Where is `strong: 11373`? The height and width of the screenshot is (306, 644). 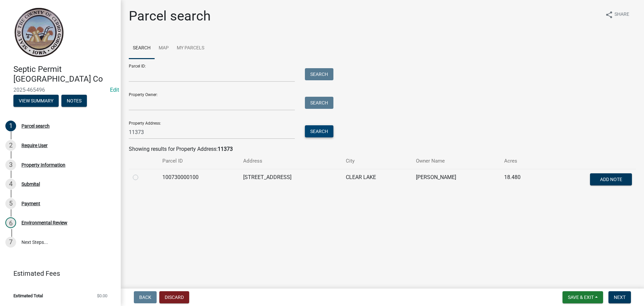 strong: 11373 is located at coordinates (225, 148).